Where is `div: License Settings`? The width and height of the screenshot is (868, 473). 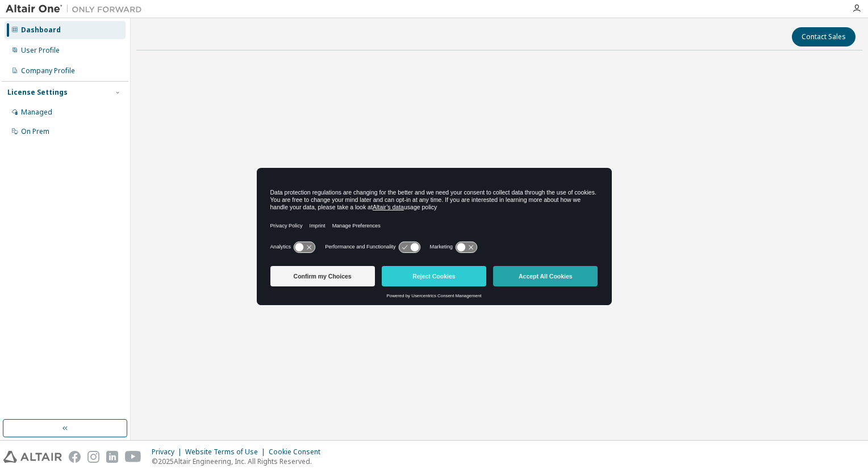
div: License Settings is located at coordinates (38, 93).